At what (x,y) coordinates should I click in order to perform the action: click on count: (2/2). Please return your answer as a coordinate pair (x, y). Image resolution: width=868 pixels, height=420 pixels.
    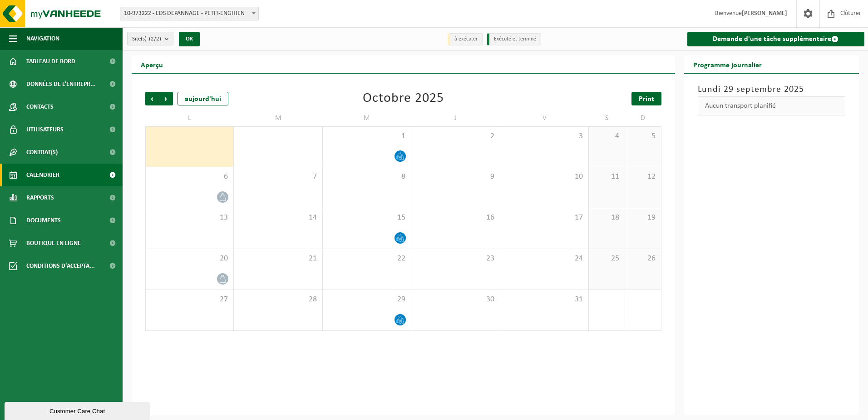
    Looking at the image, I should click on (155, 38).